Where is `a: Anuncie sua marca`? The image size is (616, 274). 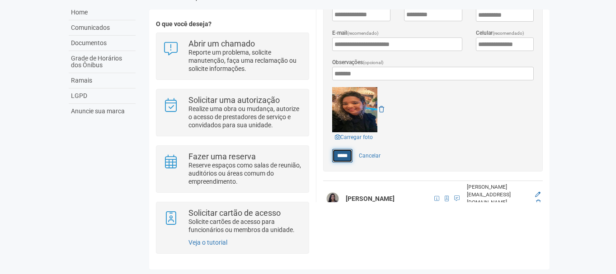
a: Anuncie sua marca is located at coordinates (102, 111).